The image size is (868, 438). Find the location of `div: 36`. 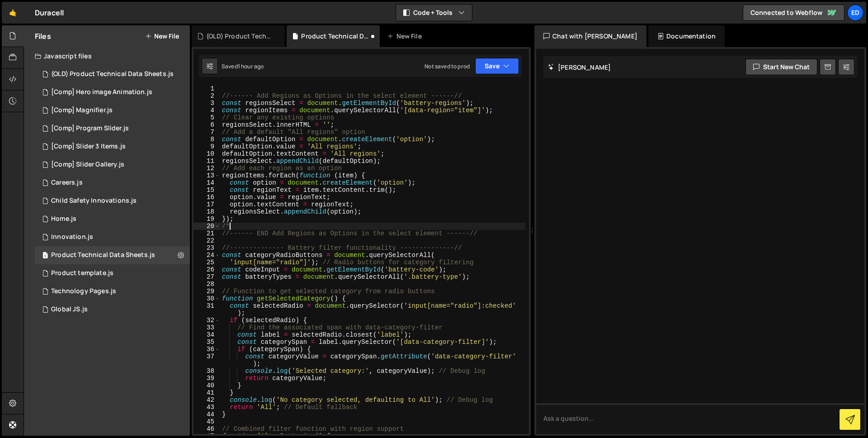

div: 36 is located at coordinates (206, 350).